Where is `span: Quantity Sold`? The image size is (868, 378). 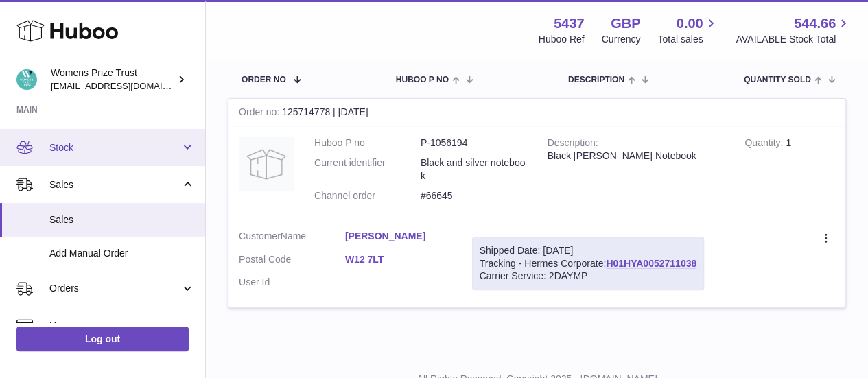
span: Quantity Sold is located at coordinates (778, 80).